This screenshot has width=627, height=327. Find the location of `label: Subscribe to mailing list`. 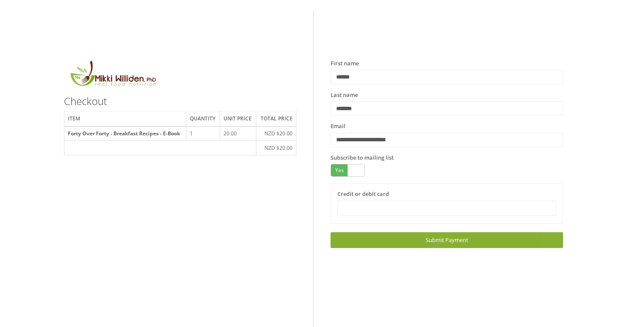

label: Subscribe to mailing list is located at coordinates (362, 158).